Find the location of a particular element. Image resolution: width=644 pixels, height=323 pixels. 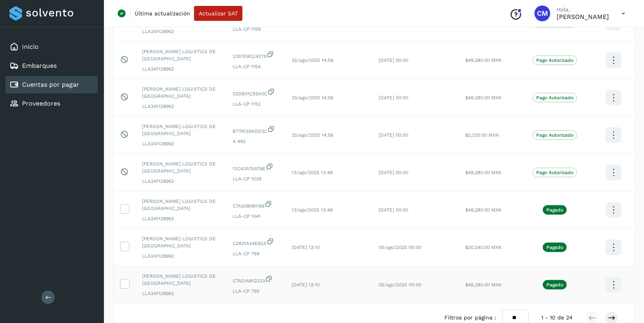

div: Embarques is located at coordinates (51, 66).